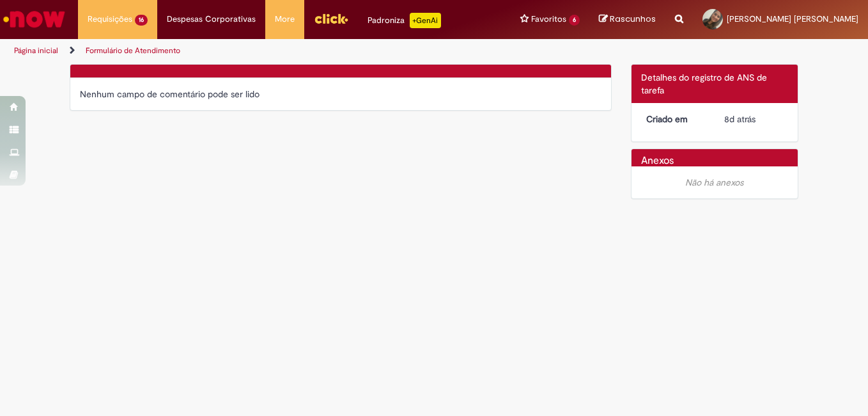  What do you see at coordinates (284, 19) in the screenshot?
I see `span: More` at bounding box center [284, 19].